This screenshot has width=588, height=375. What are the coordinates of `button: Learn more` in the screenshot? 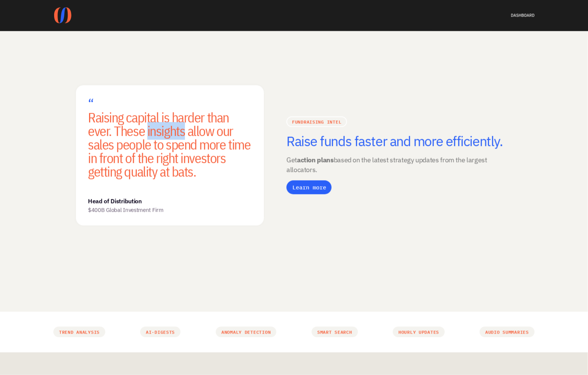 It's located at (309, 188).